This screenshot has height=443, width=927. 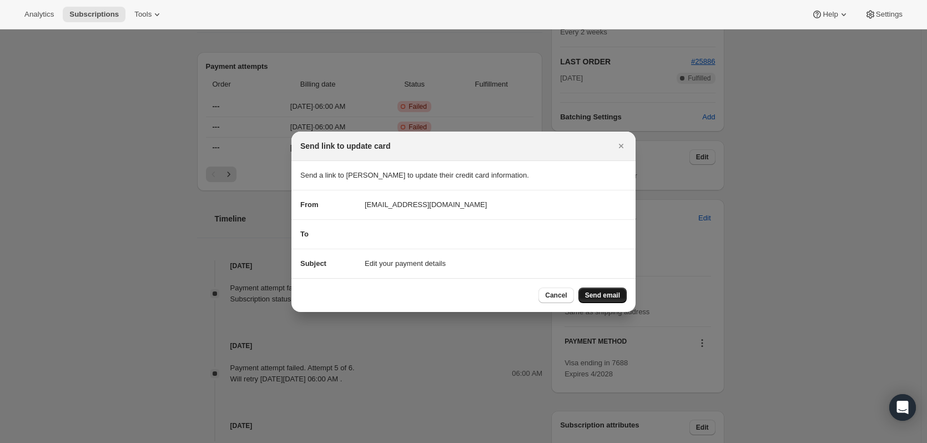 I want to click on div: Open Intercom Messenger, so click(x=902, y=407).